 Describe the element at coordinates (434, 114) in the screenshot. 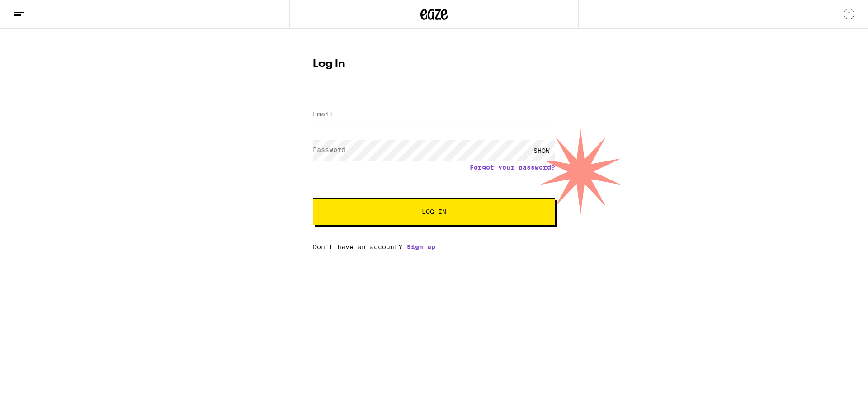

I see `input: Email` at that location.